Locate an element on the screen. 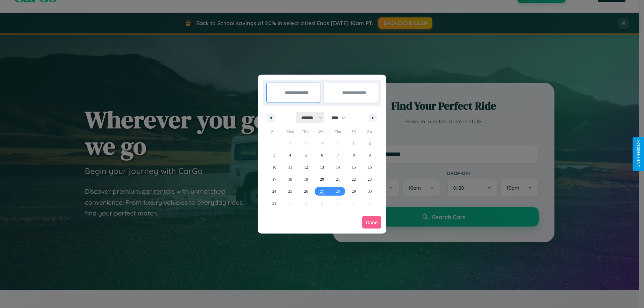 The height and width of the screenshot is (308, 644). span: 28 is located at coordinates (338, 191).